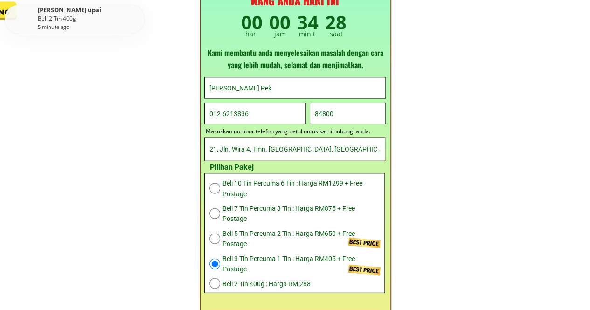 The image size is (590, 310). Describe the element at coordinates (295, 59) in the screenshot. I see `div: Kami membantu anda menyelesaikan masalah dengan cara yang lebih mudah, selamat dan menjimatkan.` at that location.